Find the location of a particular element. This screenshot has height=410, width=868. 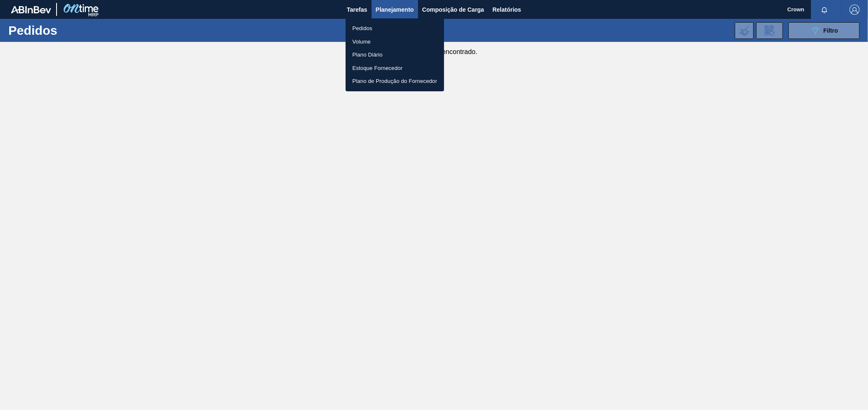

li: Plano de Produção do Fornecedor is located at coordinates (394, 81).